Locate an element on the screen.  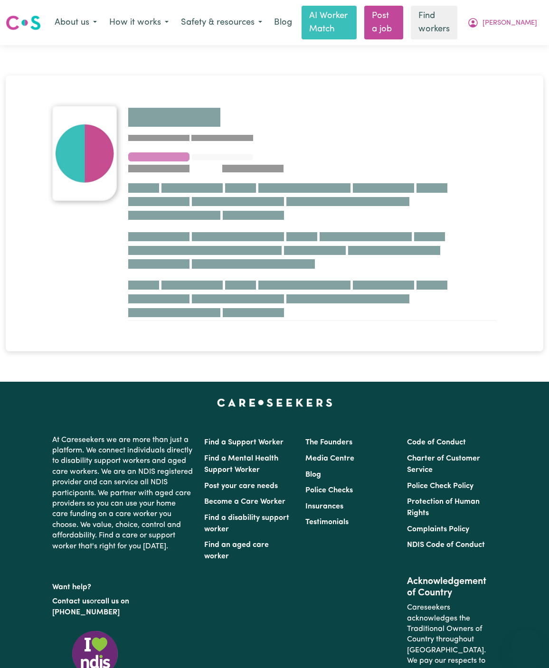
a: AI Worker Match is located at coordinates (329, 22).